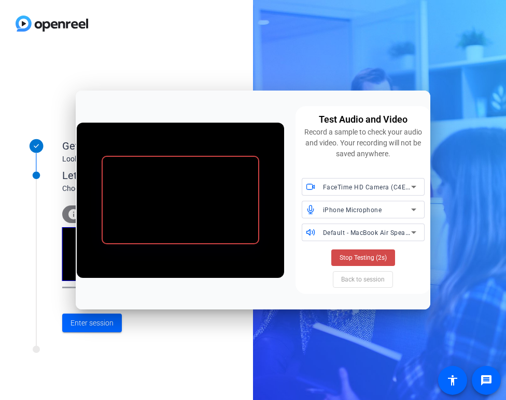  Describe the element at coordinates (176, 189) in the screenshot. I see `div: Choose your settings` at that location.